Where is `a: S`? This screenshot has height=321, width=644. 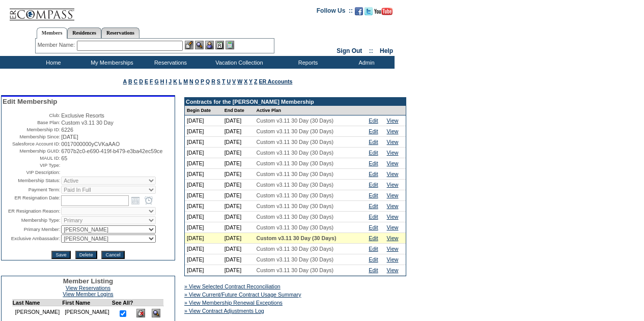 a: S is located at coordinates (219, 82).